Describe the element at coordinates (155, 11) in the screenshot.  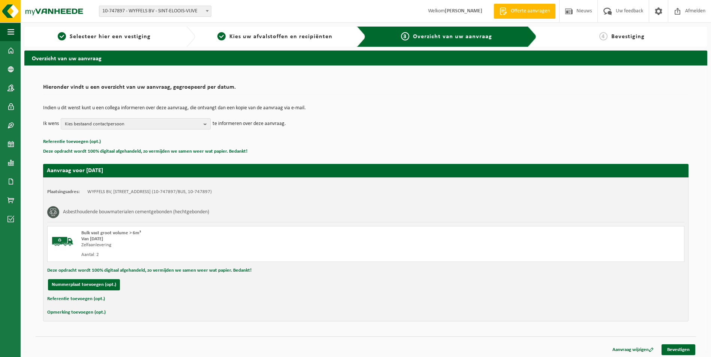
I see `span: 10-747897 - WYFFELS BV - SINT-ELOOIS-VIJVE` at that location.